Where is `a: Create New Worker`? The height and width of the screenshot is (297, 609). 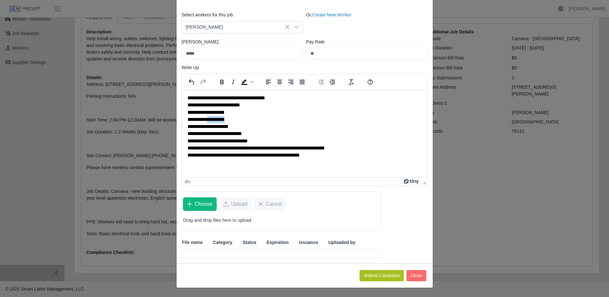
a: Create New Worker is located at coordinates (332, 15).